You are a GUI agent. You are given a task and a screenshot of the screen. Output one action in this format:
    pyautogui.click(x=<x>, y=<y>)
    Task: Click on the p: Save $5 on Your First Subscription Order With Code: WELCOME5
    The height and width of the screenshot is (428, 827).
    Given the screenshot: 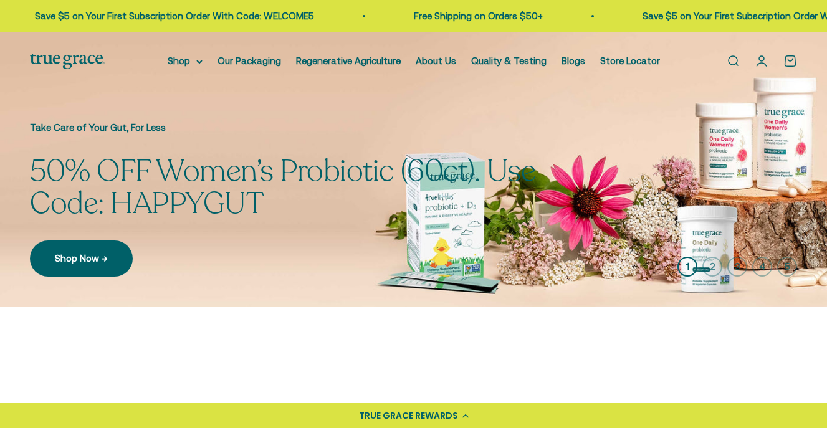 What is the action you would take?
    pyautogui.click(x=173, y=16)
    